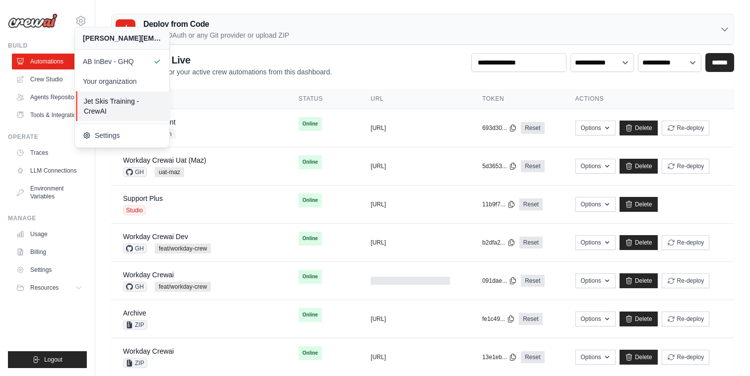  I want to click on span: Jet Skis Training - CrewAI, so click(123, 106).